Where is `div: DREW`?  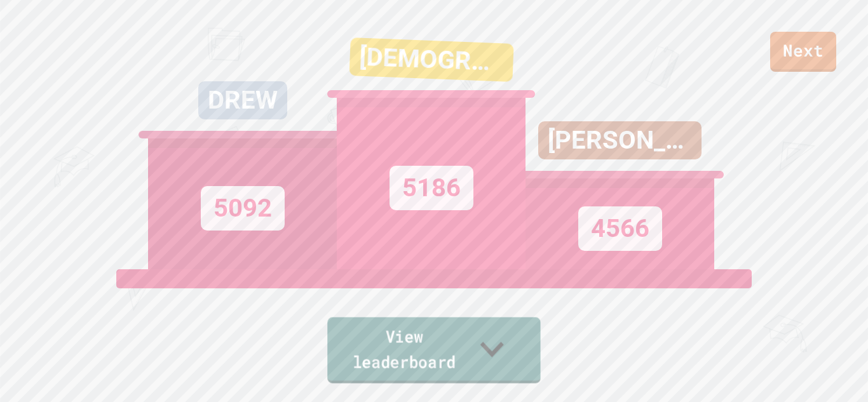 div: DREW is located at coordinates (243, 101).